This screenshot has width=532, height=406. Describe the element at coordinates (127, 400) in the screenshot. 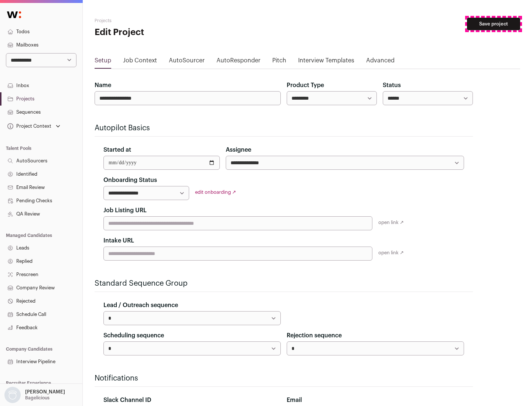

I see `label: Slack Channel ID` at that location.